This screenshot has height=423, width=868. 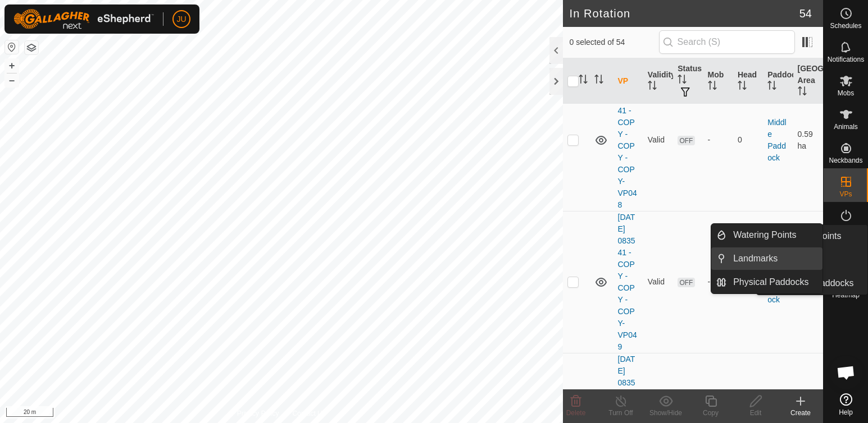 What do you see at coordinates (718, 81) in the screenshot?
I see `th: Mob` at bounding box center [718, 81].